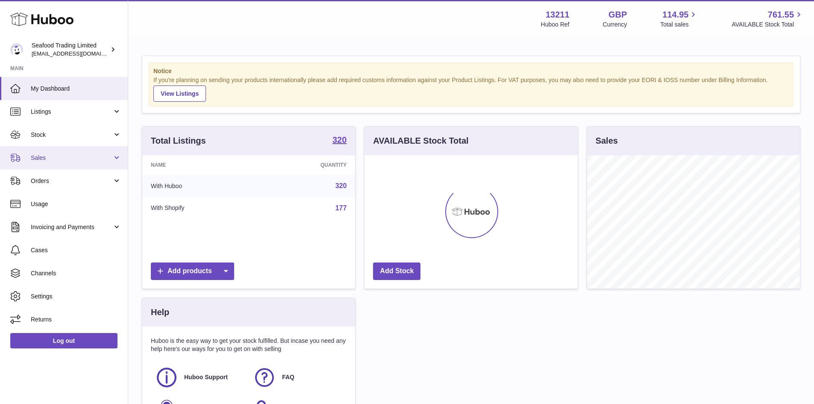 The width and height of the screenshot is (814, 404). What do you see at coordinates (199, 208) in the screenshot?
I see `td: With Shopify` at bounding box center [199, 208].